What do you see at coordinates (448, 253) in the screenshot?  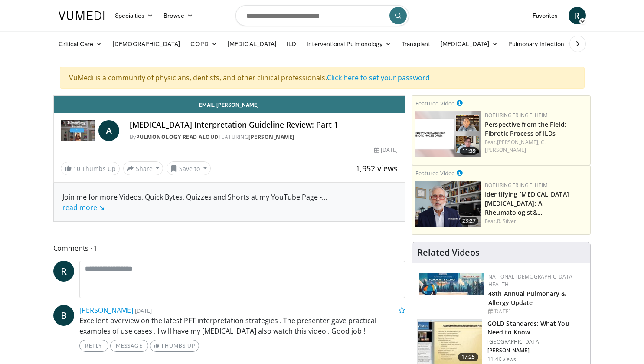 I see `h4: Related Videos` at bounding box center [448, 253].